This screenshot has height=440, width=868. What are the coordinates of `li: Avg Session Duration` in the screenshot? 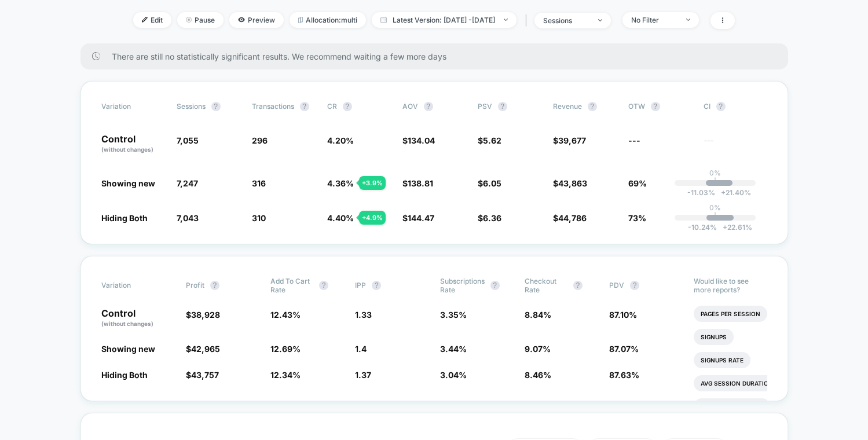 It's located at (737, 383).